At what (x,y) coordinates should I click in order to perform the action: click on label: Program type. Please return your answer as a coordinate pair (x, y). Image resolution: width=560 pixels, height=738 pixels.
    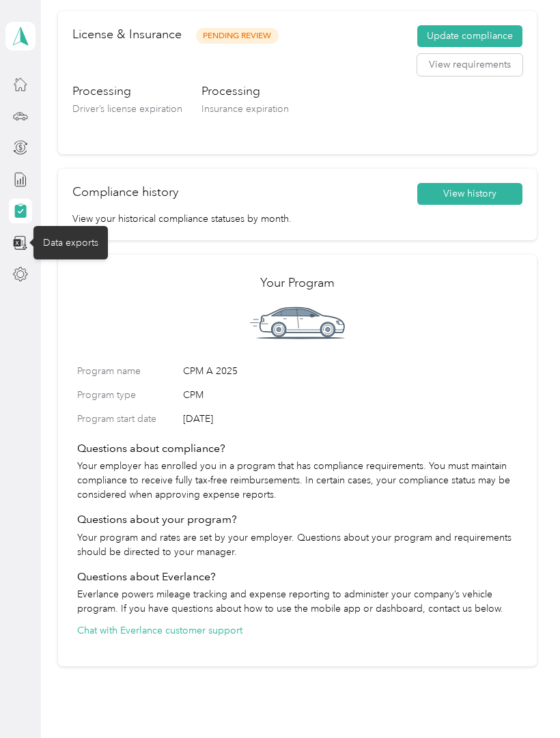
    Looking at the image, I should click on (128, 395).